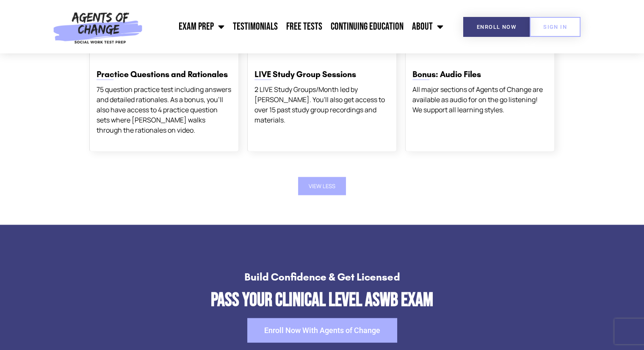 This screenshot has height=350, width=644. What do you see at coordinates (322, 300) in the screenshot?
I see `h2: Pass Your Clinical Level ASWB Exam` at bounding box center [322, 300].